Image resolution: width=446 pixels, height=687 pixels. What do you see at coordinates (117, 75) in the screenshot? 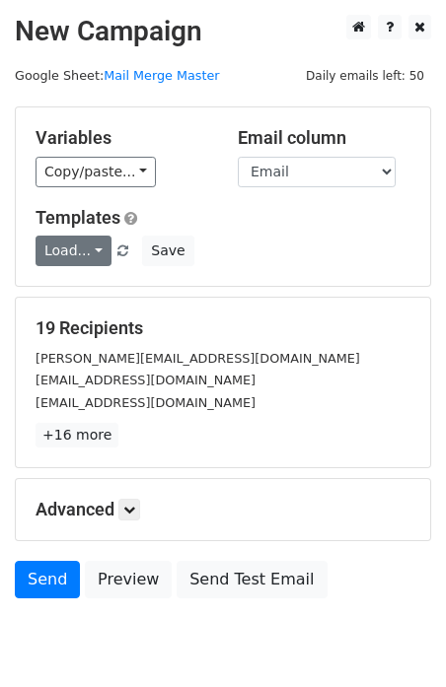
I see `small: Google Sheet:` at bounding box center [117, 75].